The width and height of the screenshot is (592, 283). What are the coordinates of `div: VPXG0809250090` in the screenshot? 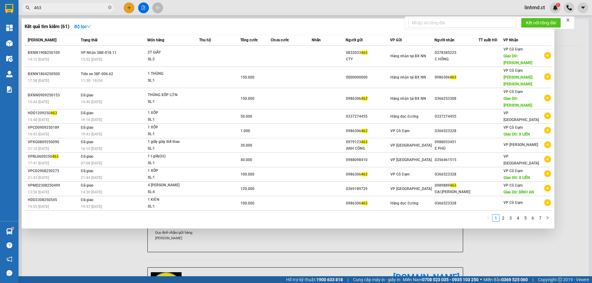 It's located at (53, 142).